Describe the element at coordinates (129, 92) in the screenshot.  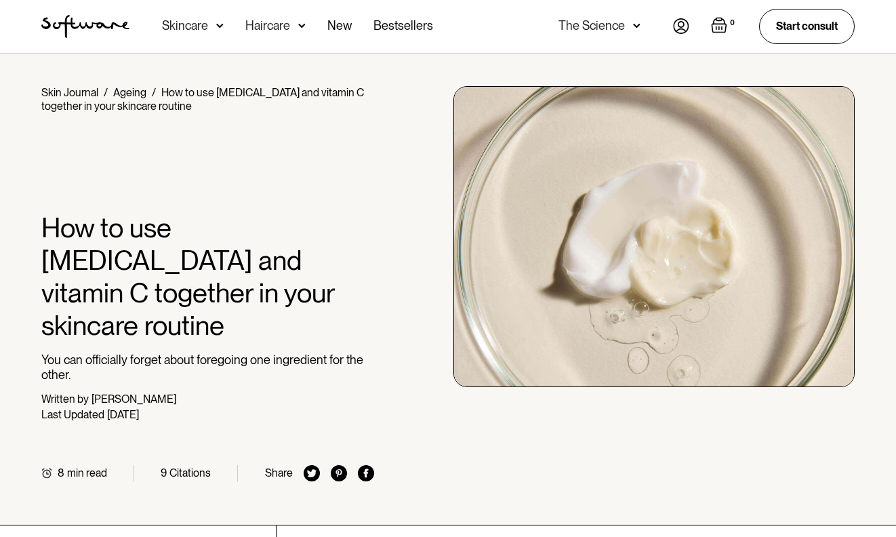
I see `a: Ageing` at that location.